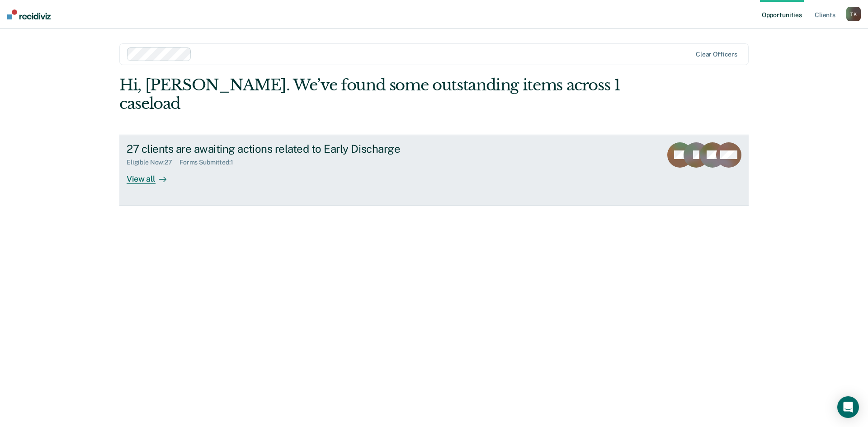  What do you see at coordinates (854, 14) in the screenshot?
I see `div: T K` at bounding box center [854, 14].